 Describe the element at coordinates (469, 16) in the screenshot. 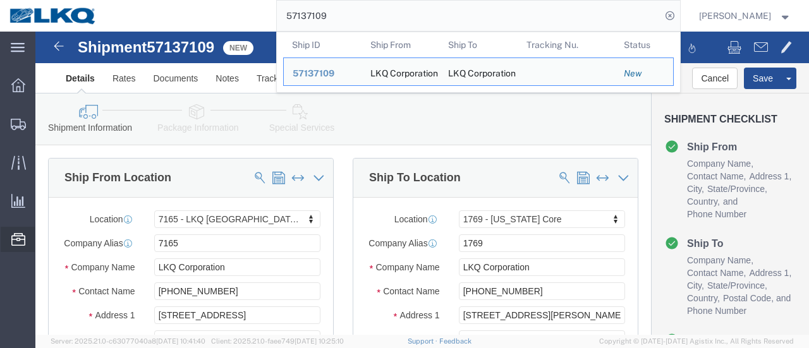

I see `input: Search for shipment number, reference number` at that location.